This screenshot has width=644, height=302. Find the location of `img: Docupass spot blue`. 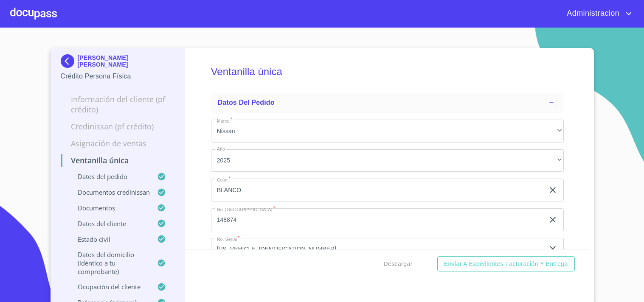

img: Docupass spot blue is located at coordinates (69, 61).